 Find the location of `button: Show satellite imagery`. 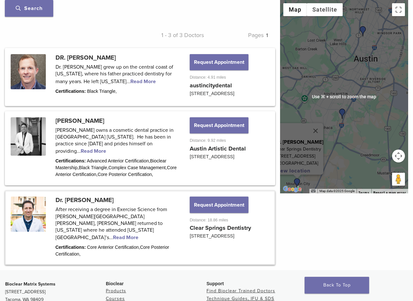

button: Show satellite imagery is located at coordinates (324, 10).